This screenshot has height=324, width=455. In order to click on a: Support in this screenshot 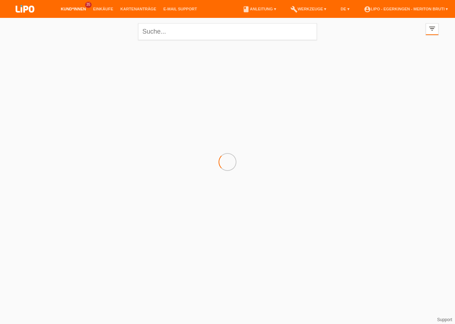, I will do `click(445, 320)`.